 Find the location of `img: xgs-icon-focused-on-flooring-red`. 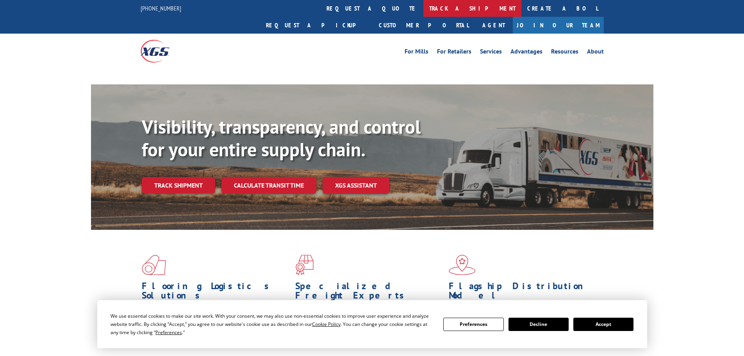

img: xgs-icon-focused-on-flooring-red is located at coordinates (304, 265).